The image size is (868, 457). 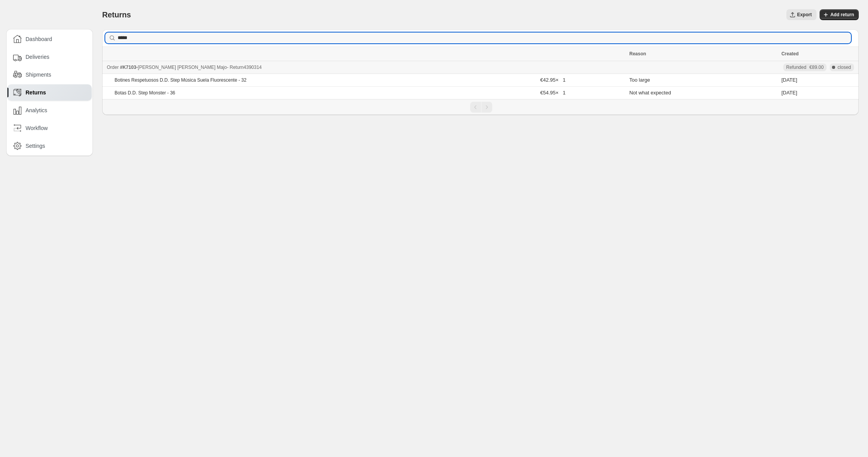 What do you see at coordinates (37, 128) in the screenshot?
I see `span: Workflow` at bounding box center [37, 128].